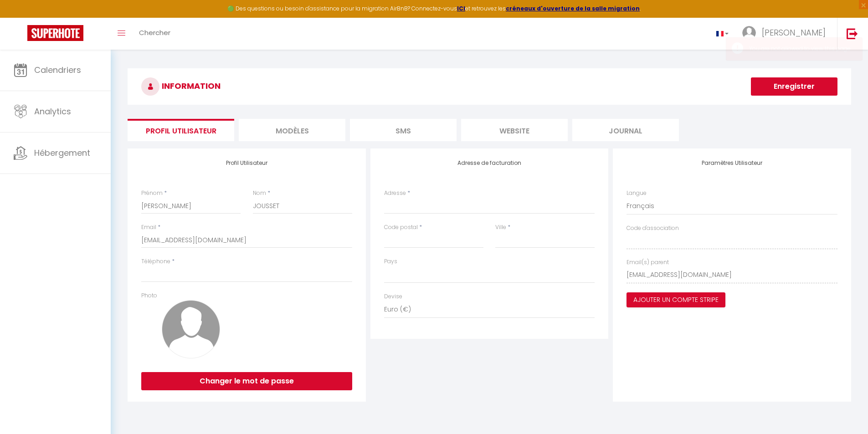 The width and height of the screenshot is (868, 434). Describe the element at coordinates (490, 87) in the screenshot. I see `h3: INFORMATION` at that location.